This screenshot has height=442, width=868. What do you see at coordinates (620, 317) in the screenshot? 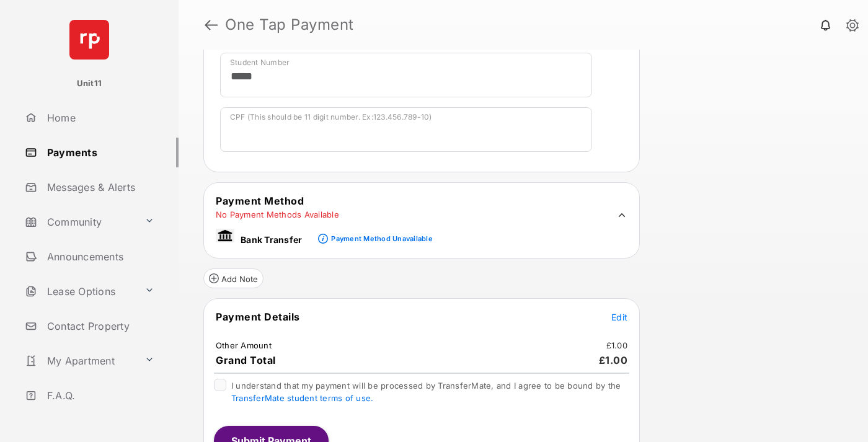
I see `span: Edit` at bounding box center [620, 317].